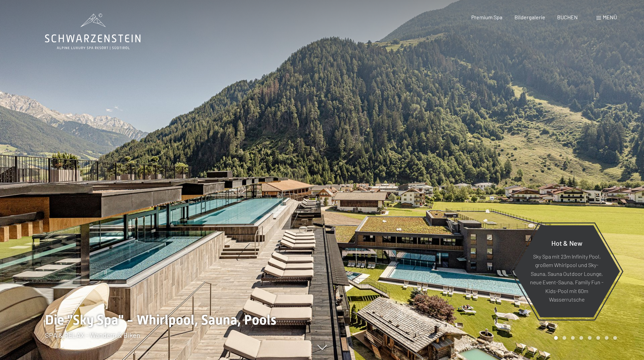 Image resolution: width=644 pixels, height=360 pixels. What do you see at coordinates (589, 338) in the screenshot?
I see `div: Carousel Page 5` at bounding box center [589, 338].